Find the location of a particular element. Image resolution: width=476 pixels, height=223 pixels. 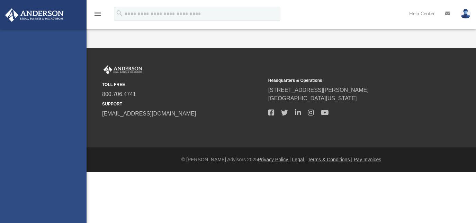

img: User Pic is located at coordinates (465, 13).